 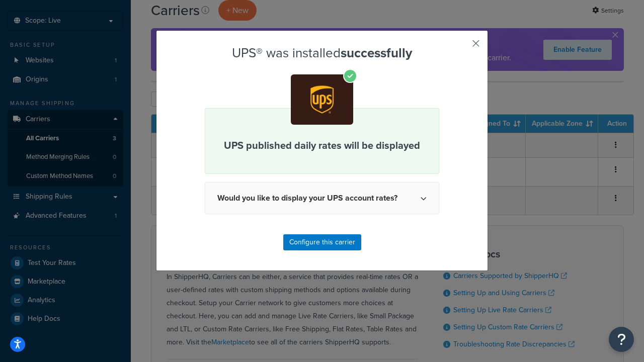 What do you see at coordinates (322, 145) in the screenshot?
I see `p: UPS published daily rates will be displayed` at bounding box center [322, 145].